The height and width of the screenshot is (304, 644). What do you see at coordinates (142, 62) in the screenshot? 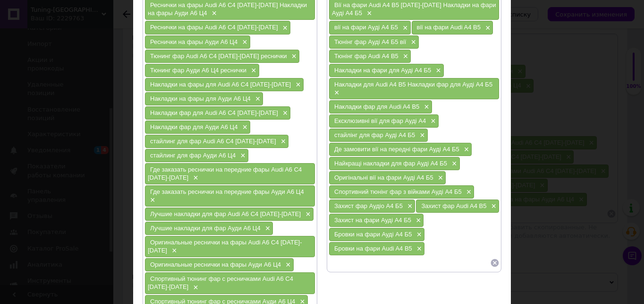
I see `img: Связаться с нами в Viber` at bounding box center [142, 62].